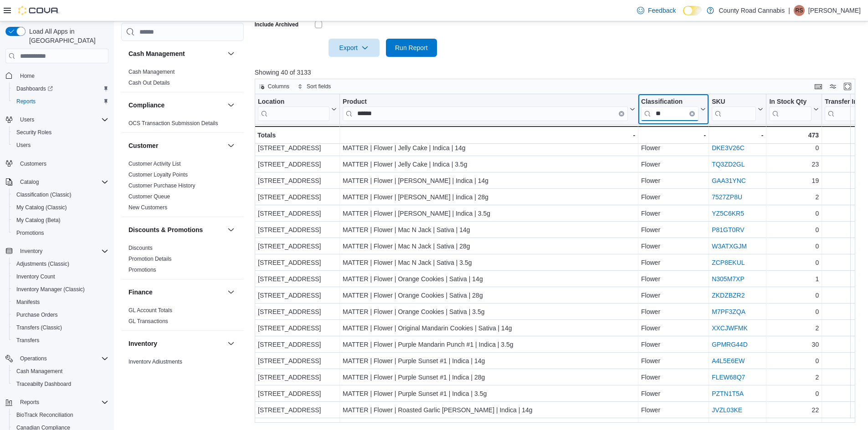 The width and height of the screenshot is (868, 430). What do you see at coordinates (176, 293) in the screenshot?
I see `button: Finance` at bounding box center [176, 293].